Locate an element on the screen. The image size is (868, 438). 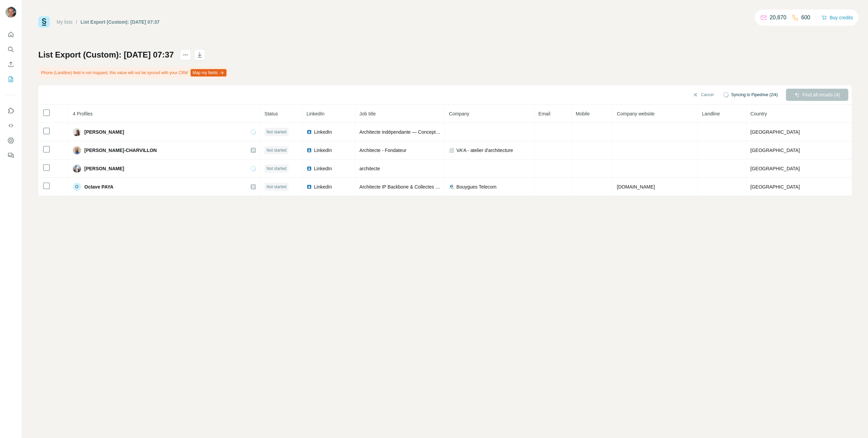
div: Phone (Landline) field is not mapped, this value will not be synced with your CRM is located at coordinates (133, 73).